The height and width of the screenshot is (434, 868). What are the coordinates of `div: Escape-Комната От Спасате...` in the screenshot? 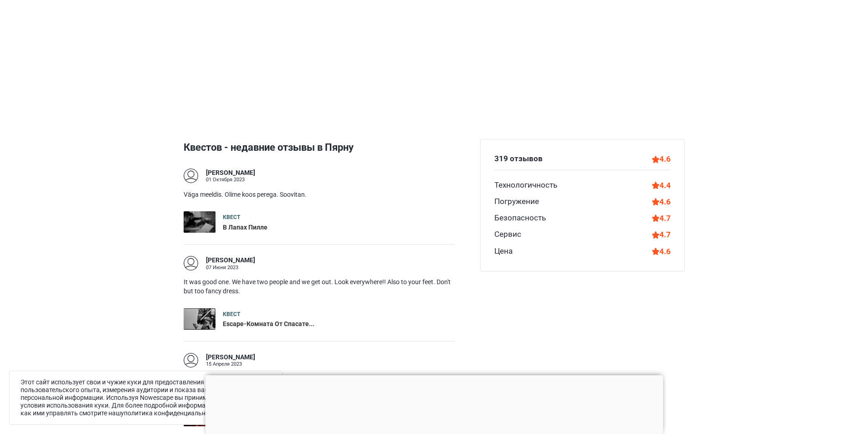 It's located at (268, 324).